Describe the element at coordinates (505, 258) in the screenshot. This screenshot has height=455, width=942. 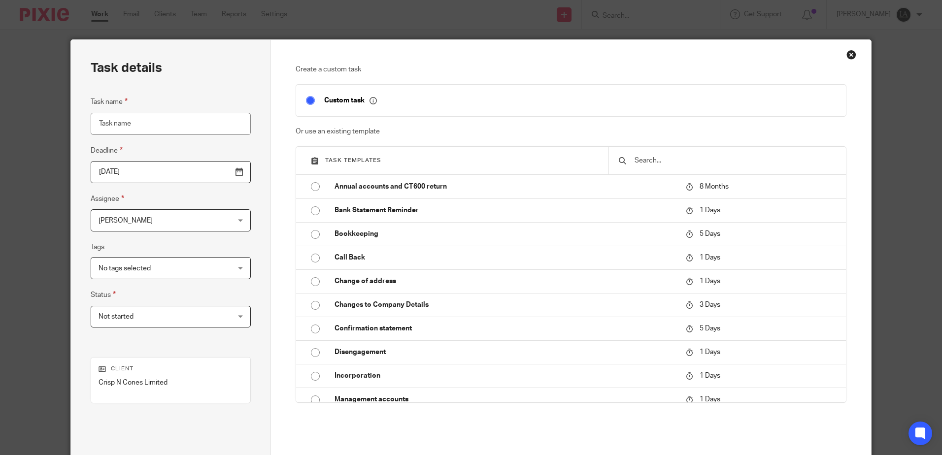
I see `p: Call Back` at that location.